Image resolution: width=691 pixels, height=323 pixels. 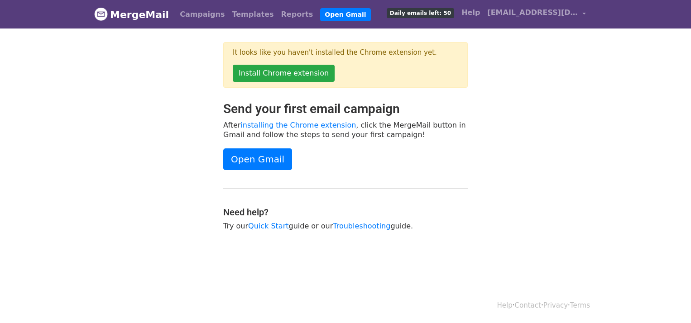 I want to click on a: Quick Start, so click(x=268, y=226).